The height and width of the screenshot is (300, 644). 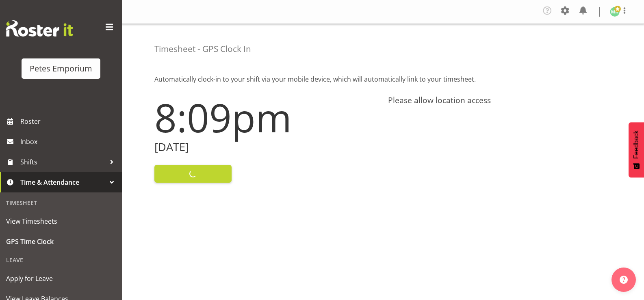 I want to click on a: View Timesheets, so click(x=61, y=221).